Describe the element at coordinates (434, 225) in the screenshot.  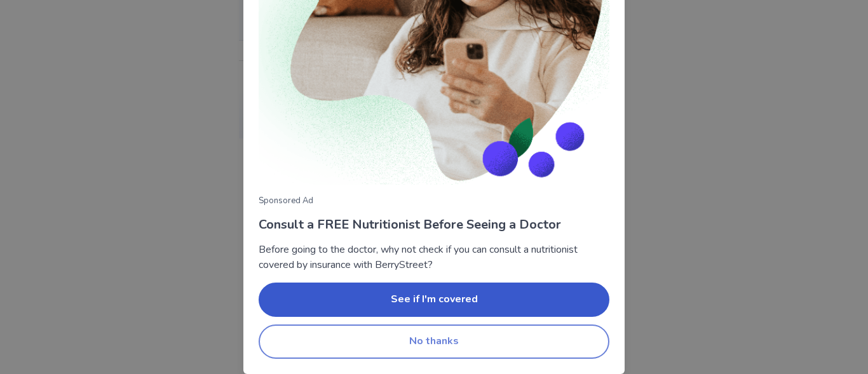
I see `p: Consult a FREE Nutritionist Before Seeing a Doctor` at that location.